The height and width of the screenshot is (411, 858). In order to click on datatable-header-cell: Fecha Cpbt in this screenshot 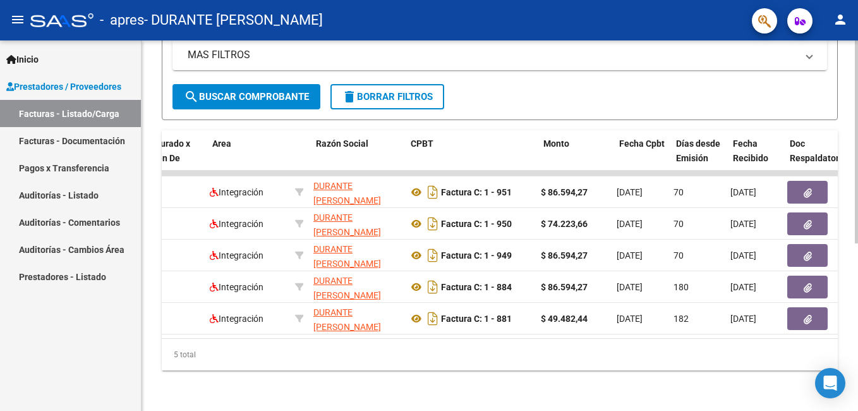, I will do `click(643, 158)`.